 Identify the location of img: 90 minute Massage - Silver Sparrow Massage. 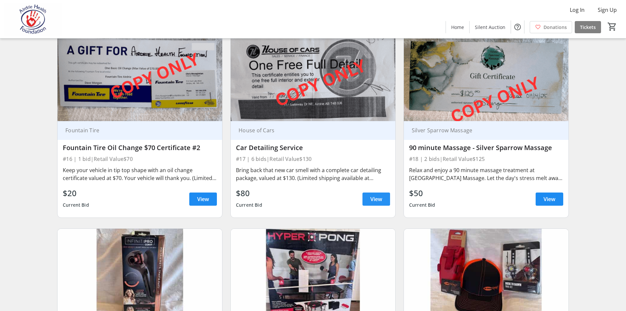
(486, 75).